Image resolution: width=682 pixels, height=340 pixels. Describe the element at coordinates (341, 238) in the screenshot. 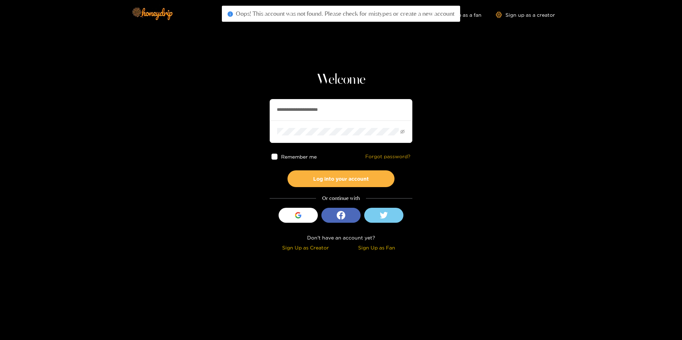

I see `div: Don't have an account yet?` at that location.